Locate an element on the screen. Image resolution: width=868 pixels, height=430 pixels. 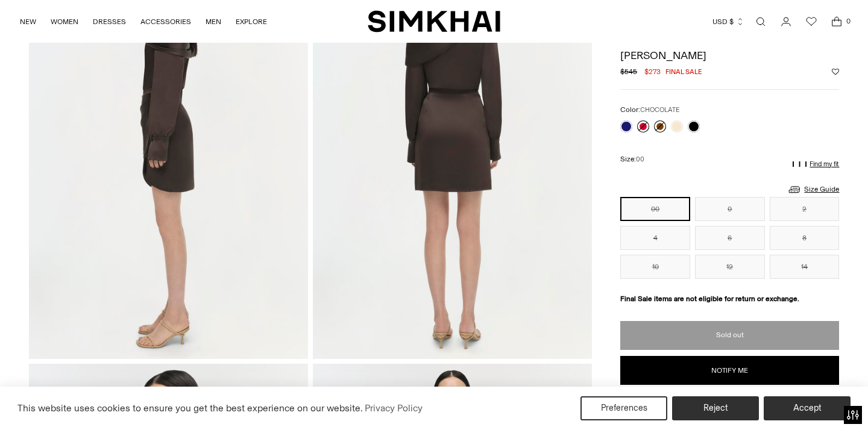
button: Accept is located at coordinates (807, 408).